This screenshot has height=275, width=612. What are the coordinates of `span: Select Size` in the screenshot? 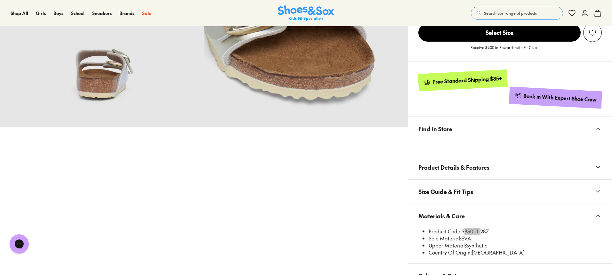 It's located at (500, 33).